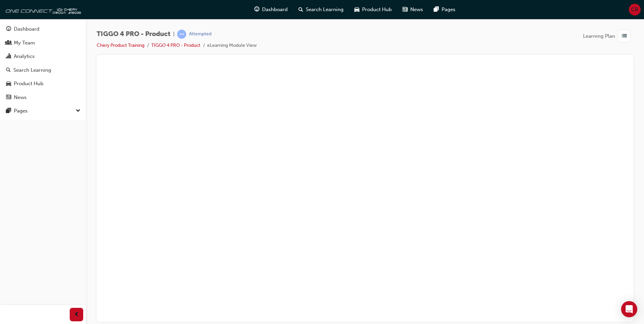 The image size is (644, 324). I want to click on div: Product Hub, so click(28, 83).